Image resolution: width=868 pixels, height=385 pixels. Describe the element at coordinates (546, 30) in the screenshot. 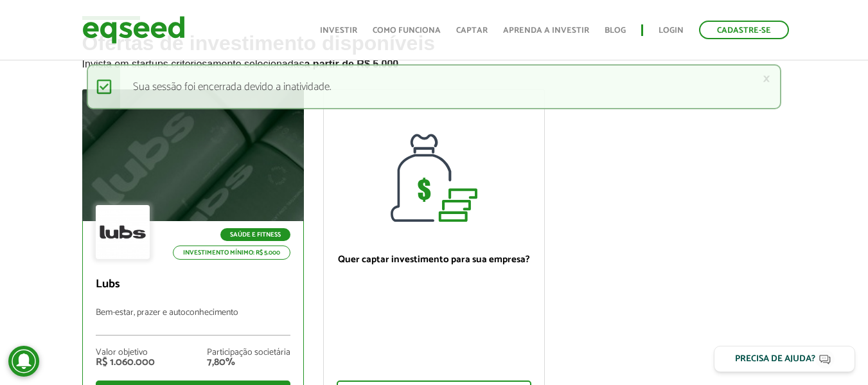

I see `a: Aprenda a investir` at that location.